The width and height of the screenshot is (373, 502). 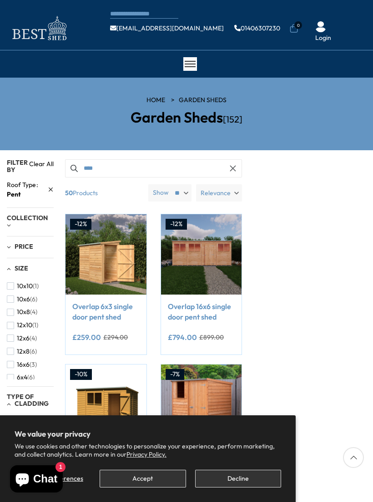 I want to click on span: 10x10, so click(x=25, y=286).